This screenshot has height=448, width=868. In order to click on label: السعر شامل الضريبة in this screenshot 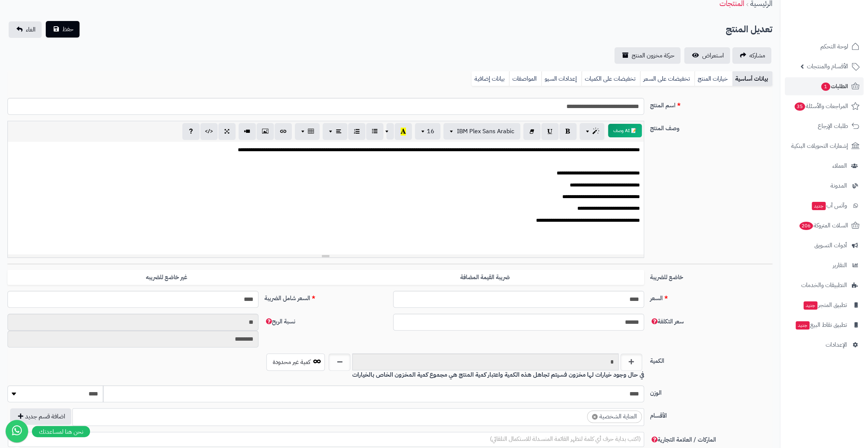, I will do `click(326, 297)`.